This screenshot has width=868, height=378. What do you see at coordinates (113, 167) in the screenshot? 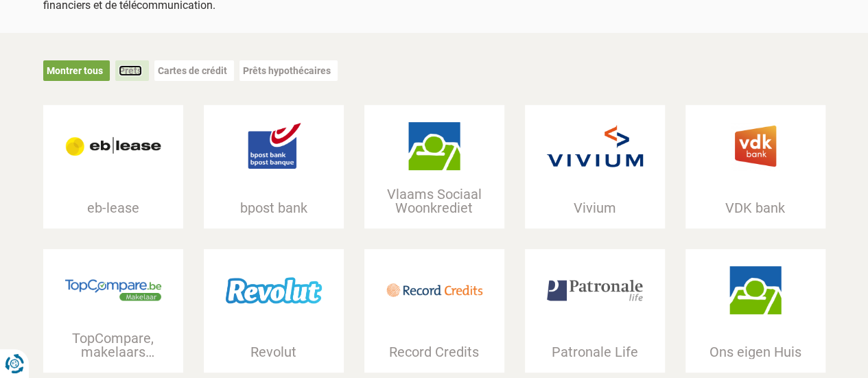
I see `a: eb-lease eb-lease` at bounding box center [113, 167].